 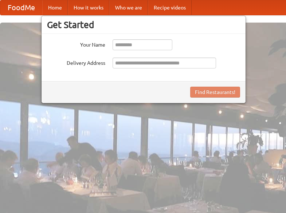 What do you see at coordinates (55, 8) in the screenshot?
I see `a: Home` at bounding box center [55, 8].